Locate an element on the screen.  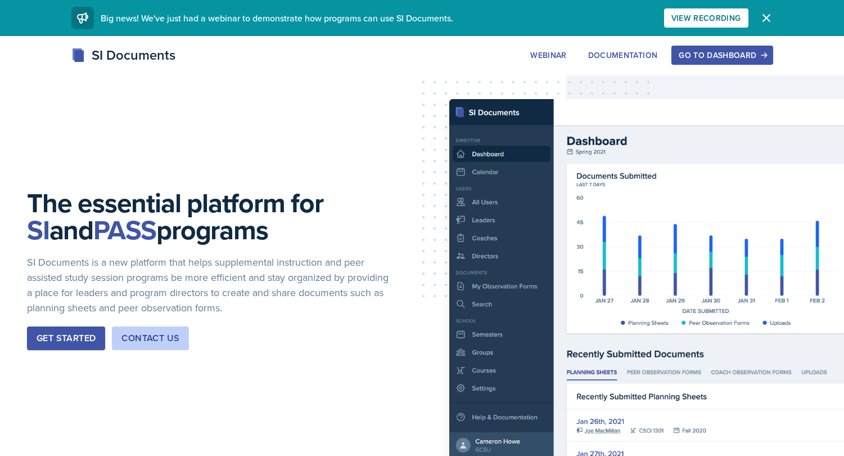
button: Webinar is located at coordinates (548, 55).